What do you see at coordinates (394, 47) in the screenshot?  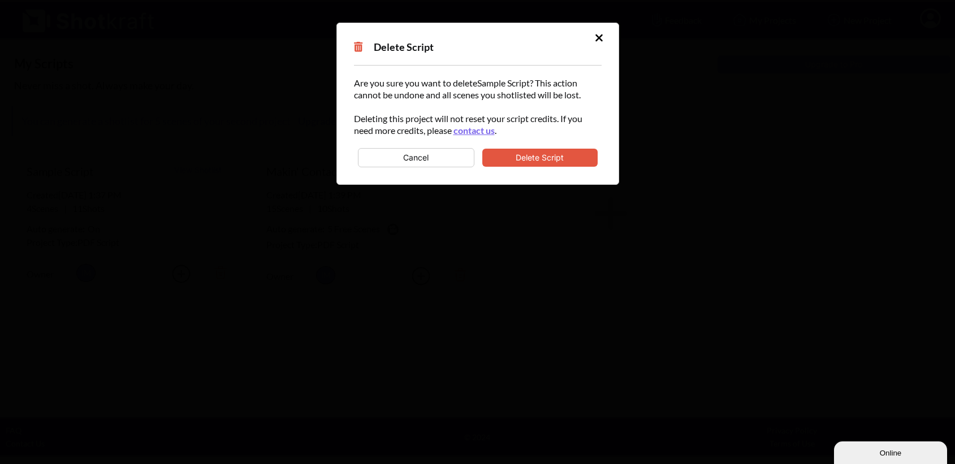 I see `span: Delete Script` at bounding box center [394, 47].